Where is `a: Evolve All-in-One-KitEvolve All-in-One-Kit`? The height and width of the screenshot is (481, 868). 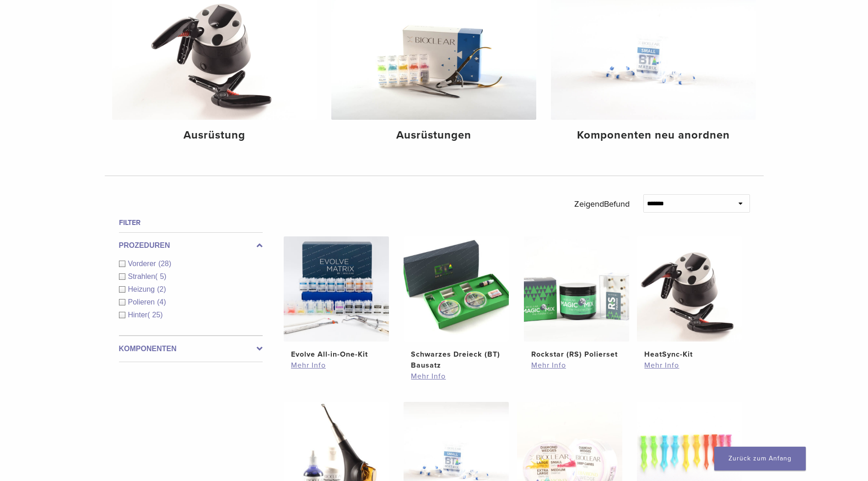 a: Evolve All-in-One-KitEvolve All-in-One-Kit is located at coordinates (337, 298).